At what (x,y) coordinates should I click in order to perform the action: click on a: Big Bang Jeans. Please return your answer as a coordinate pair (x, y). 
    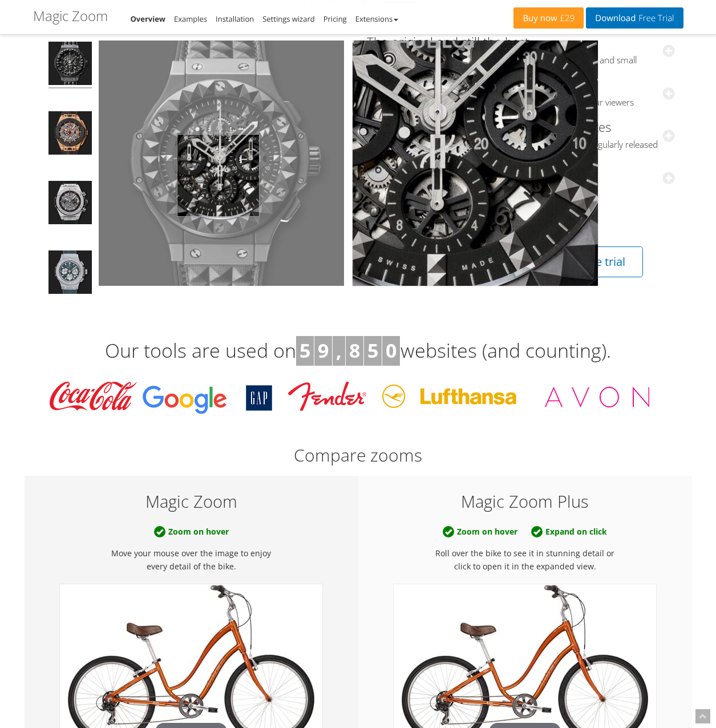
    Looking at the image, I should click on (70, 274).